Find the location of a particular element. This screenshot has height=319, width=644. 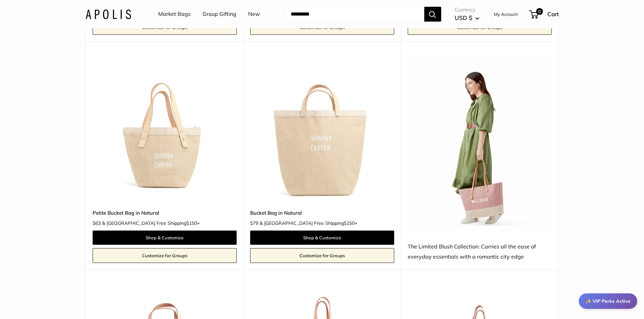

input: Search... is located at coordinates (355, 14).